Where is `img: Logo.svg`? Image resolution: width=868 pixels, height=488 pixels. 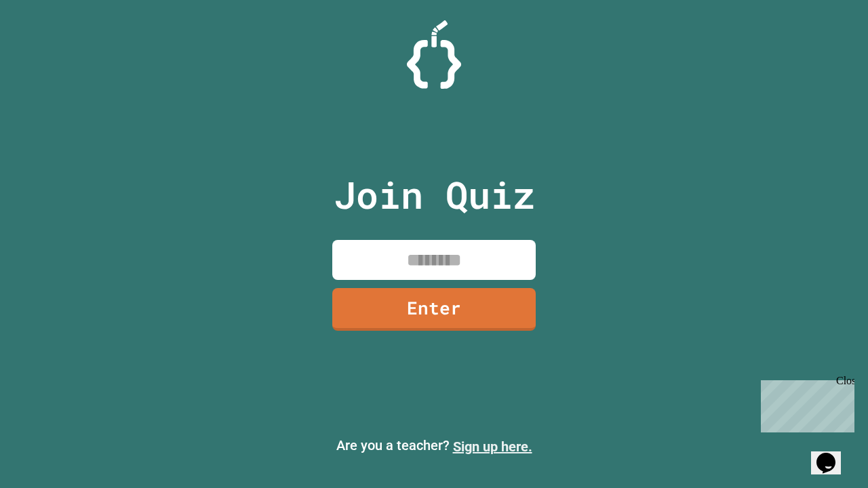 img: Logo.svg is located at coordinates (434, 55).